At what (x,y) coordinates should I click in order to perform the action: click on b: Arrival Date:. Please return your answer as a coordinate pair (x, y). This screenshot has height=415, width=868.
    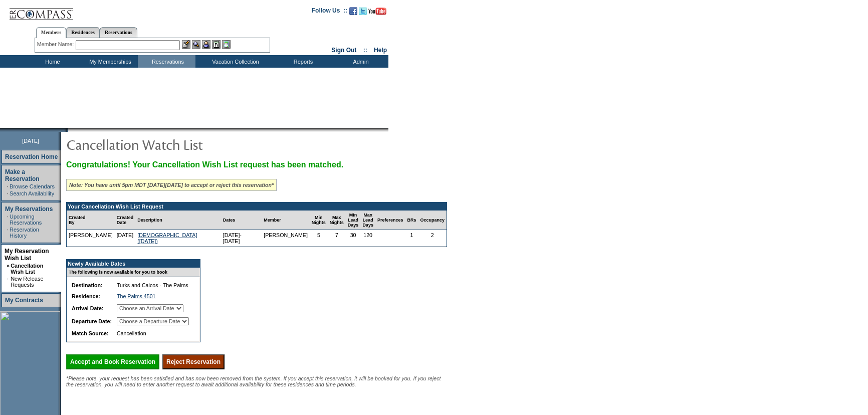
    Looking at the image, I should click on (87, 308).